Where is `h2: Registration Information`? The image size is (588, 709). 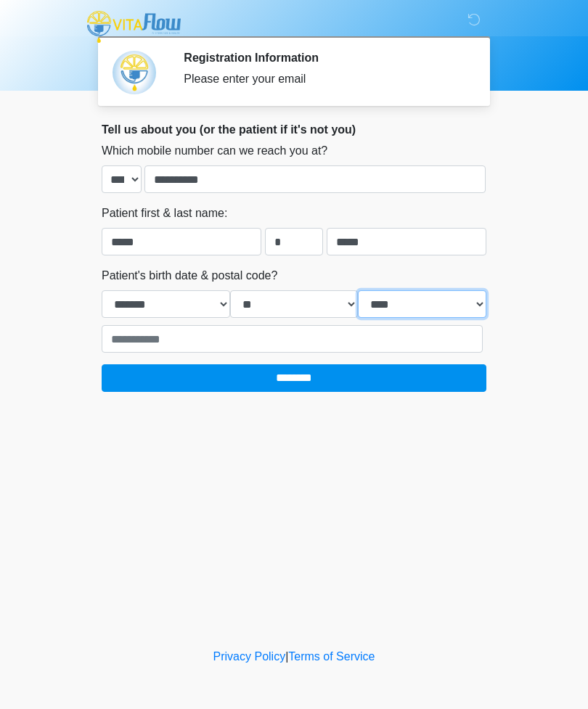
h2: Registration Information is located at coordinates (324, 57).